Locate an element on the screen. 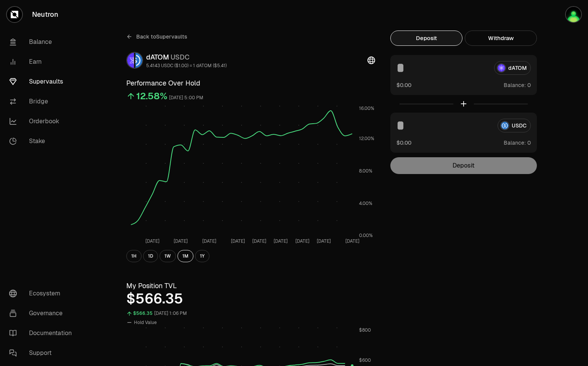  div: 5.4143 USDC ($1.00) = 1 dATOM ($5.41) is located at coordinates (186, 66).